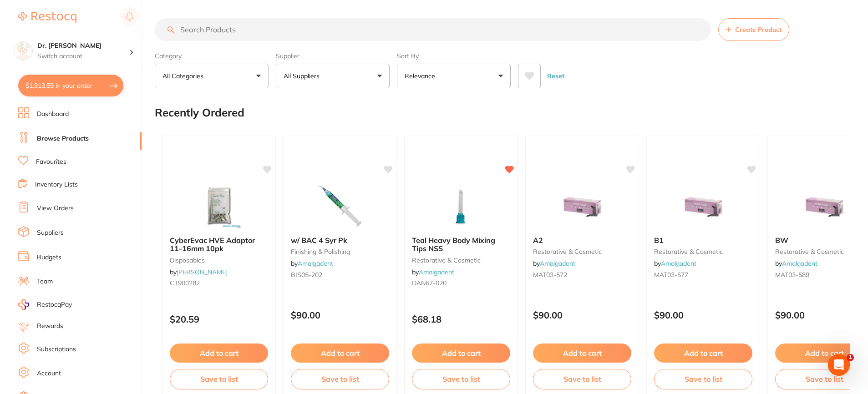 The width and height of the screenshot is (868, 394). What do you see at coordinates (703, 275) in the screenshot?
I see `small: MAT03-577` at bounding box center [703, 275].